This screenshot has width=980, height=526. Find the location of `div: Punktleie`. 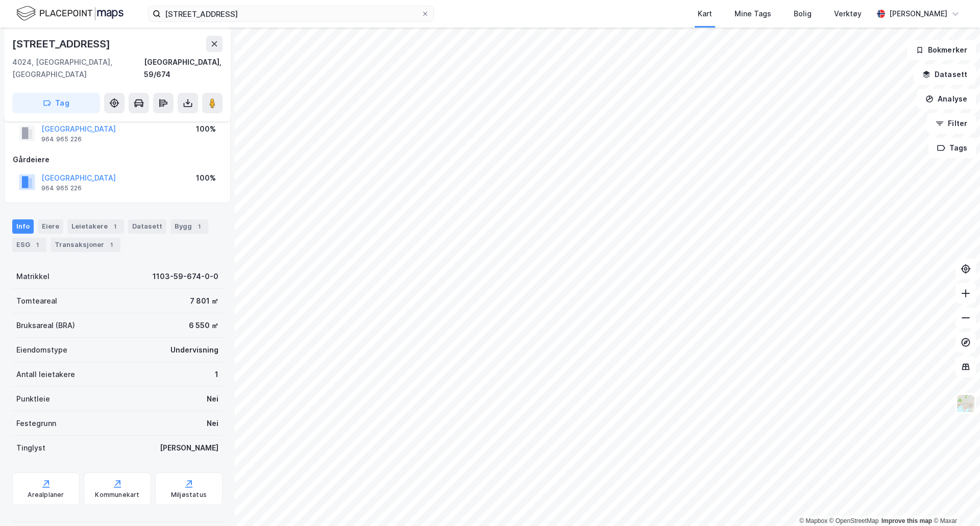

div: Punktleie is located at coordinates (33, 398).